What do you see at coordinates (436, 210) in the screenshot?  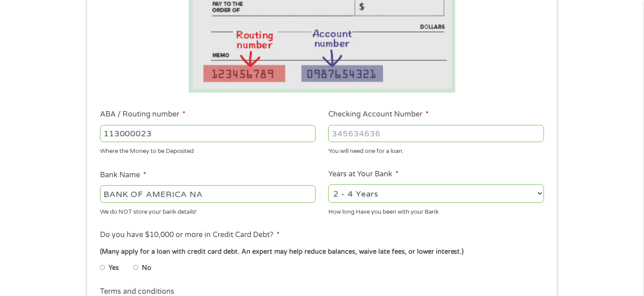 I see `div: How long Have you been with your Bank` at bounding box center [436, 210].